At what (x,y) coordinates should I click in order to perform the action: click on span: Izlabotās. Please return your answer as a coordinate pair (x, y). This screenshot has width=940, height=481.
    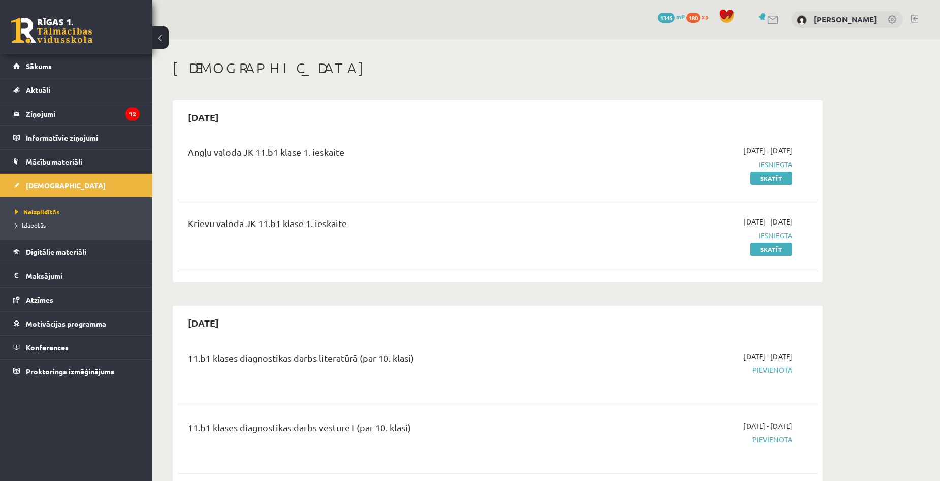
    Looking at the image, I should click on (30, 225).